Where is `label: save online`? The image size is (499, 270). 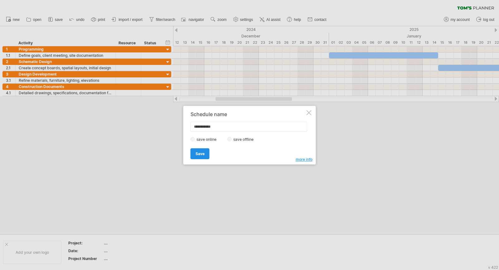
label: save online is located at coordinates (208, 139).